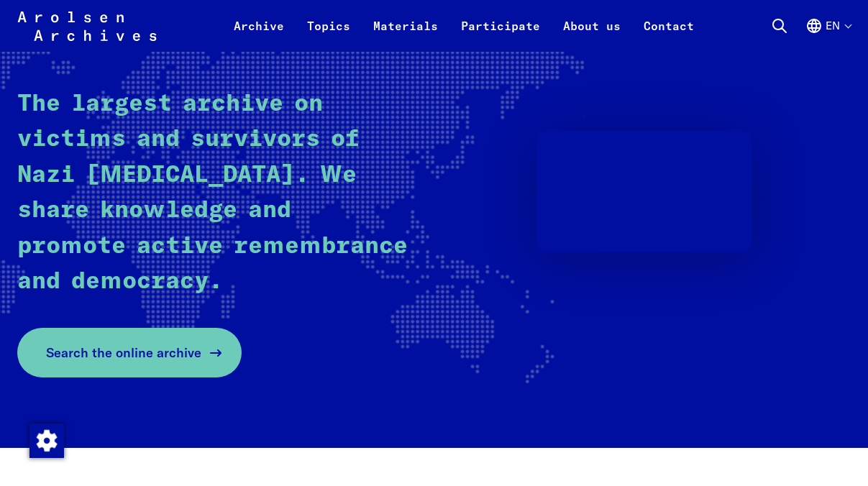 This screenshot has width=868, height=486. Describe the element at coordinates (828, 35) in the screenshot. I see `button: English, language selection` at that location.